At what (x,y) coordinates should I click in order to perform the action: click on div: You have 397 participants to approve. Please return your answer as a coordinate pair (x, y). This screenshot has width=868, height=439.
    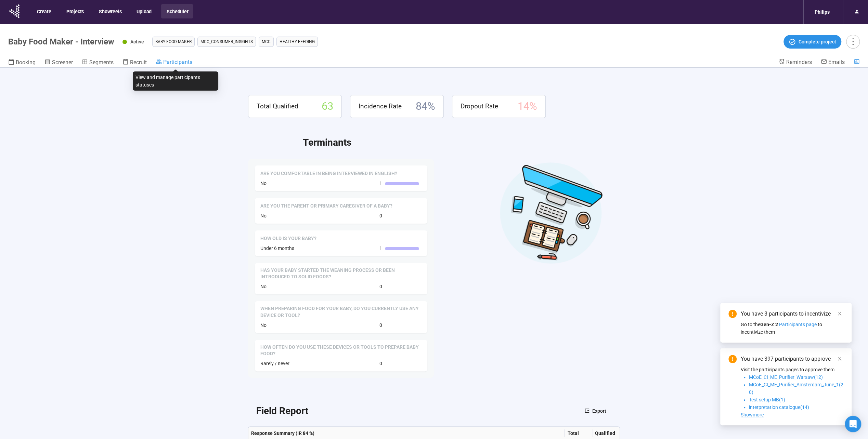
    Looking at the image, I should click on (792, 359).